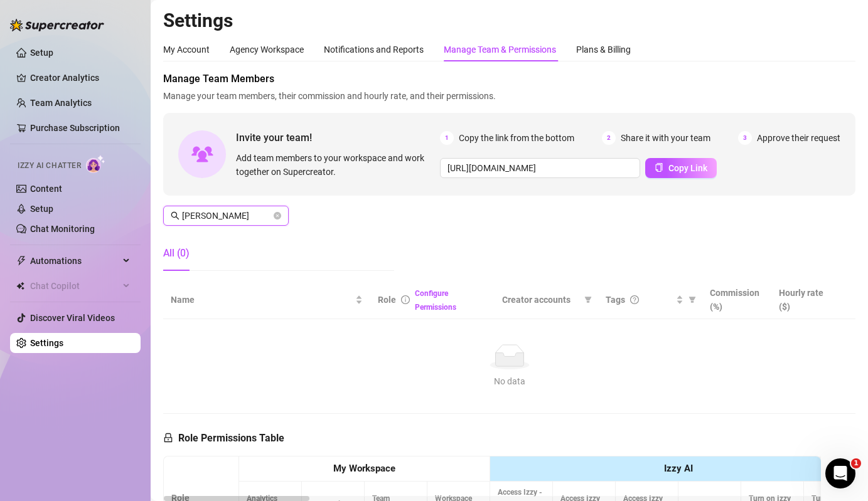 This screenshot has height=501, width=868. Describe the element at coordinates (267, 299) in the screenshot. I see `th: Name` at that location.